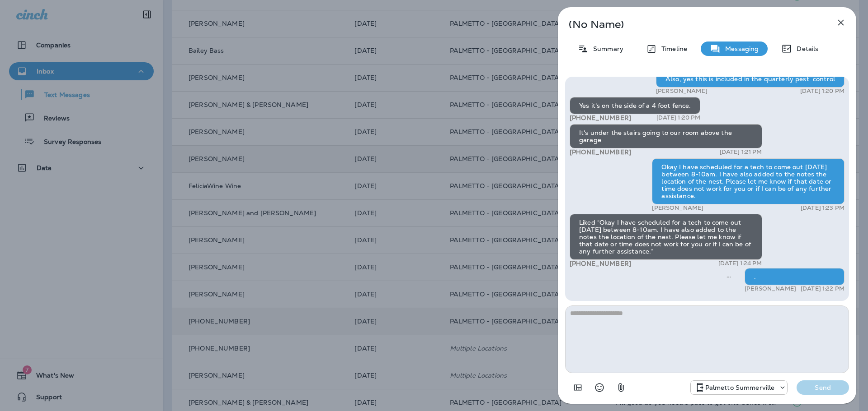 The height and width of the screenshot is (411, 868). Describe the element at coordinates (671, 49) in the screenshot. I see `p: Timeline` at that location.